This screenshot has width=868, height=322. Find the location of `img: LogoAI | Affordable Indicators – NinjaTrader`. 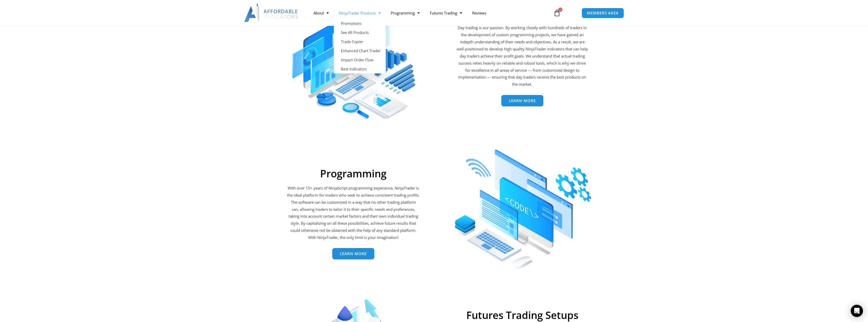

img: LogoAI | Affordable Indicators – NinjaTrader is located at coordinates (271, 13).